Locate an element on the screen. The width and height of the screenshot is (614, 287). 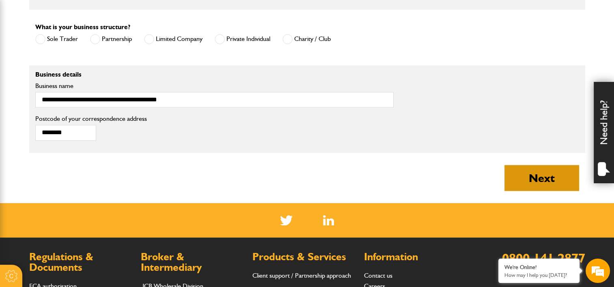
img: Twitter is located at coordinates (286, 220).